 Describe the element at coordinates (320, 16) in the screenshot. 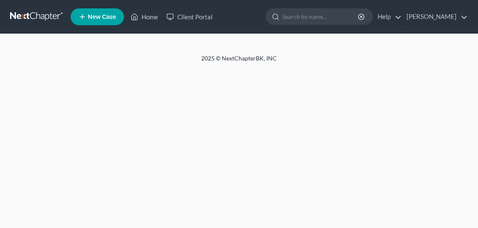

I see `input: Search by name...` at that location.